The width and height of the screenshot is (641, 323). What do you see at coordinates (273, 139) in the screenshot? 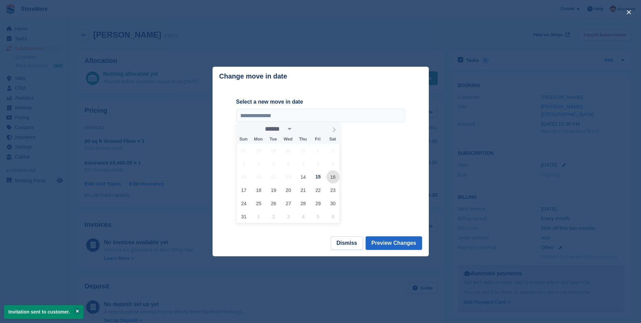
I see `span: Tue` at bounding box center [273, 139].